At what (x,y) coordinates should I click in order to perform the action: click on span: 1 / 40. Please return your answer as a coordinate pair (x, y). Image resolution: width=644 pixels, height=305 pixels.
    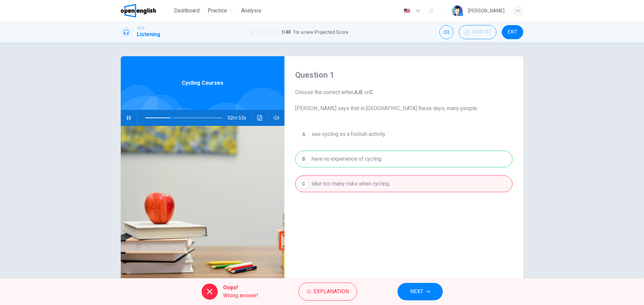
    Looking at the image, I should click on (286, 32).